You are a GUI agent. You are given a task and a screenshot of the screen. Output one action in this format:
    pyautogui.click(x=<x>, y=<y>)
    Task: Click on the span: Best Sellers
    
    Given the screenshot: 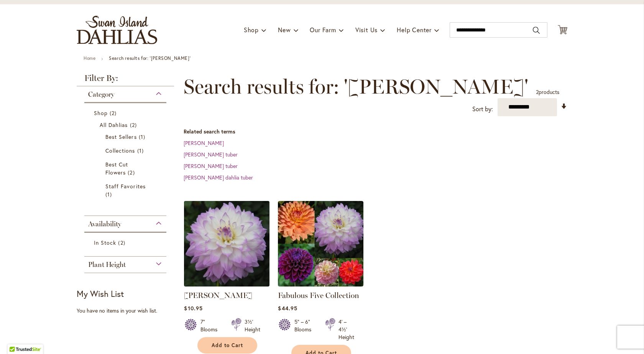 What is the action you would take?
    pyautogui.click(x=121, y=137)
    